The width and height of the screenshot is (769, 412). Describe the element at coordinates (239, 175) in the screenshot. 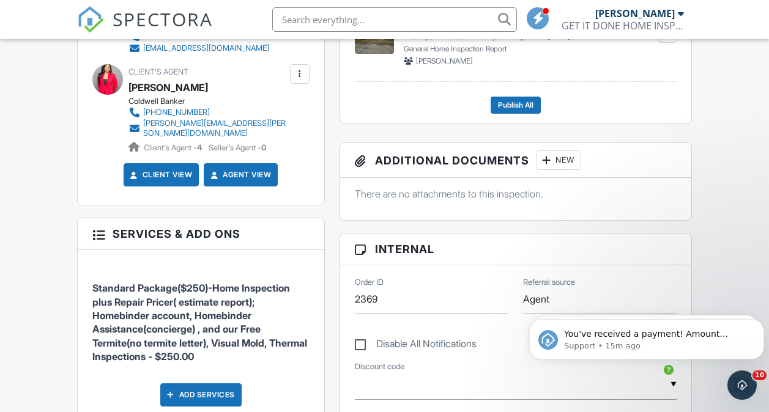

I see `a: Agent View` at that location.